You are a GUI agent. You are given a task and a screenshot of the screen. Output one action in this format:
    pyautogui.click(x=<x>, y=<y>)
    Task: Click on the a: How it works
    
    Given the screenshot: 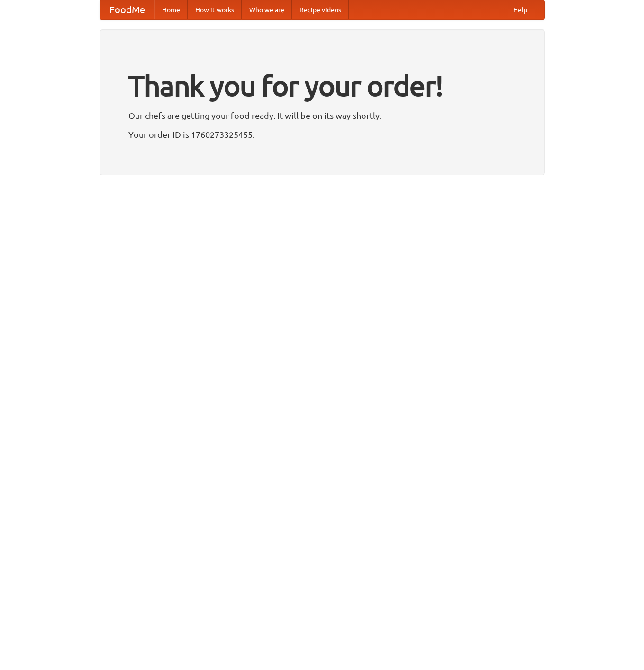 What is the action you would take?
    pyautogui.click(x=214, y=10)
    